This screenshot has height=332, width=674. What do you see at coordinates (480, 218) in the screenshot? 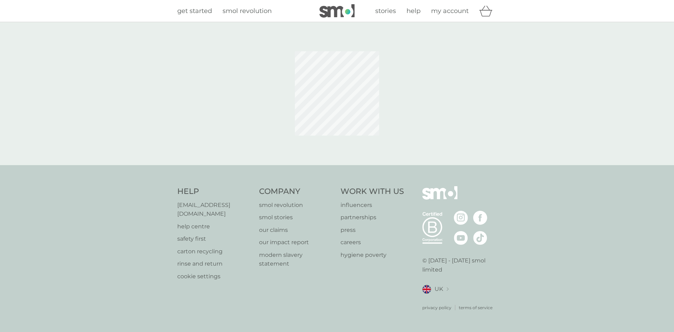
I see `img: visit the smol Facebook page` at bounding box center [480, 218].